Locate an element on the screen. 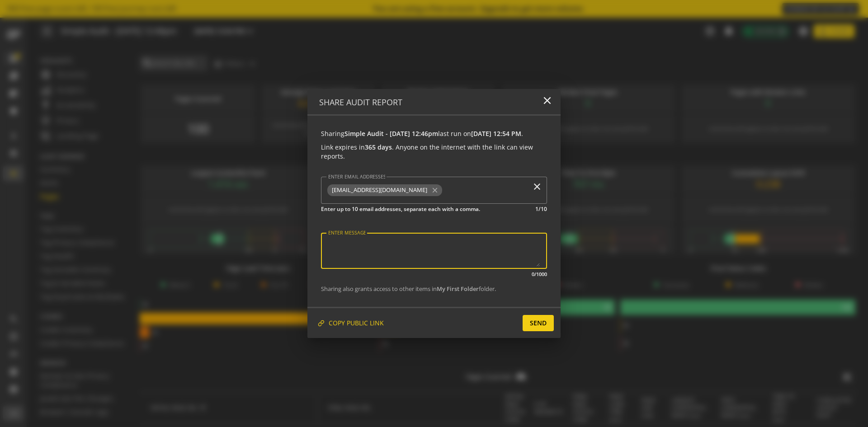 Image resolution: width=868 pixels, height=427 pixels. strong: 365 days is located at coordinates (379, 147).